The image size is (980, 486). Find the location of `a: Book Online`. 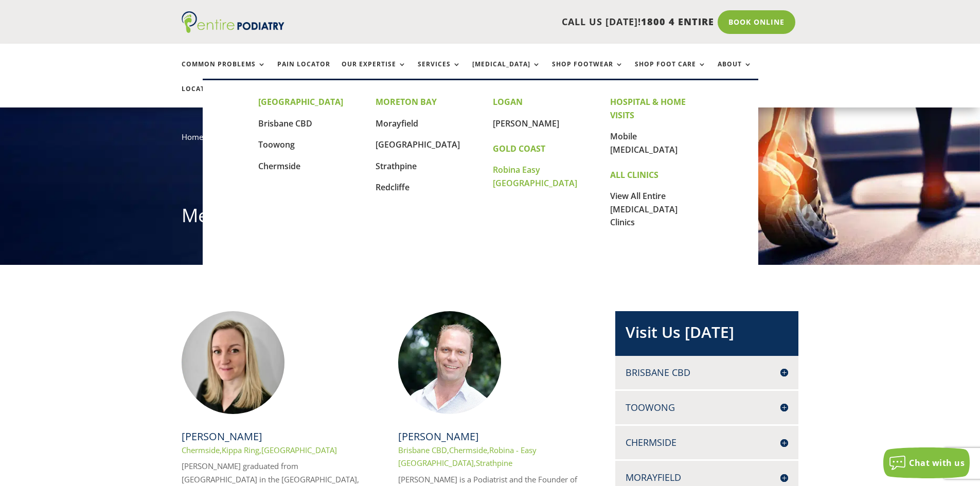

a: Book Online is located at coordinates (757, 22).